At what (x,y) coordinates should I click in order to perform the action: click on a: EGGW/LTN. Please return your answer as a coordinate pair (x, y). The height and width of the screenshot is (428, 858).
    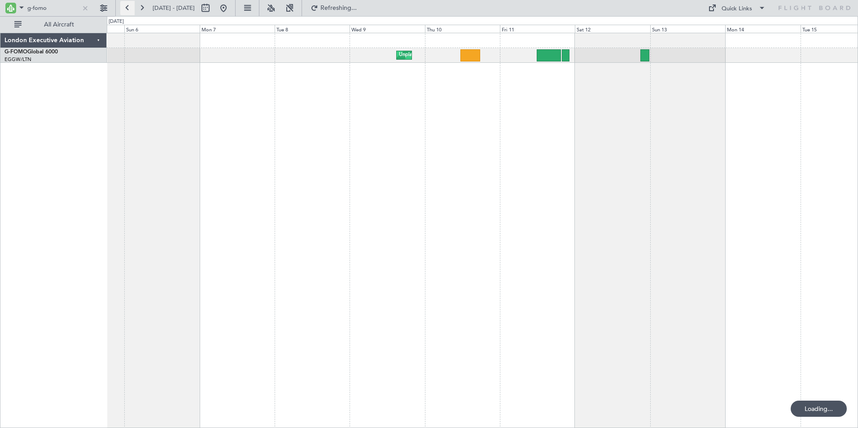
    Looking at the image, I should click on (18, 59).